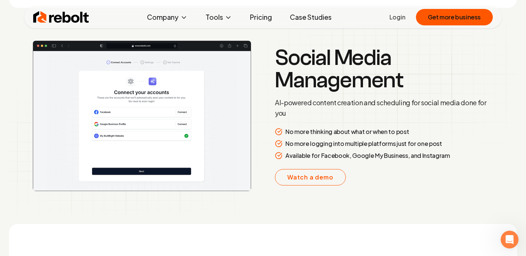 The width and height of the screenshot is (526, 256). Describe the element at coordinates (61, 17) in the screenshot. I see `img: Rebolt Logo` at that location.